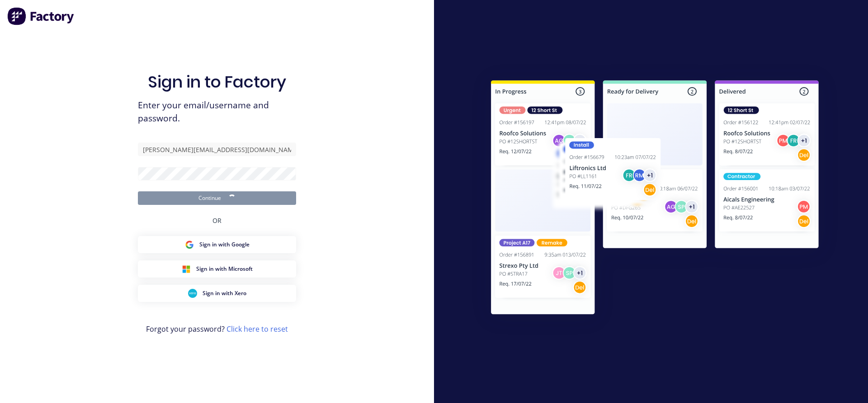 Image resolution: width=868 pixels, height=403 pixels. What do you see at coordinates (217, 198) in the screenshot?
I see `button: Continue` at bounding box center [217, 198].